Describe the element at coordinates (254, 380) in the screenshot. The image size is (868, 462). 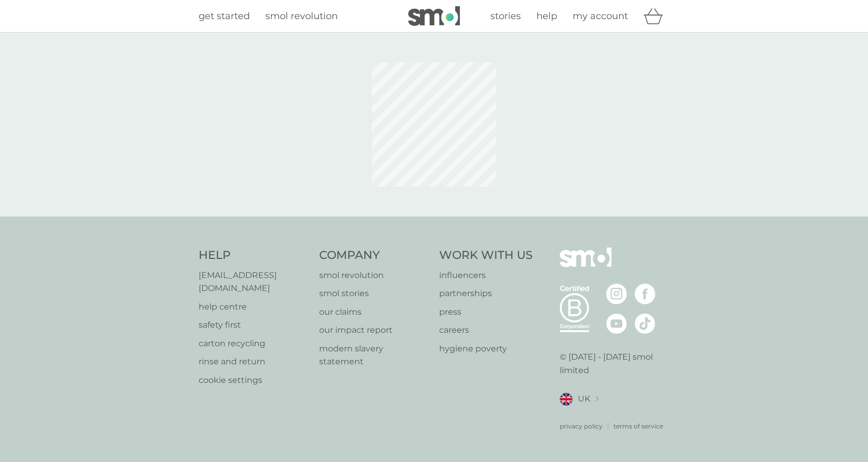
I see `p: cookie settings` at that location.